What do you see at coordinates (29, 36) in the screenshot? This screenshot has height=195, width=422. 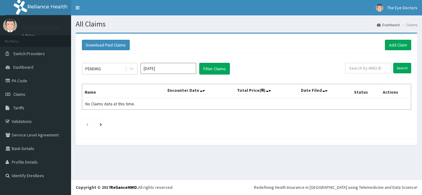 I see `a: Online` at bounding box center [29, 36].